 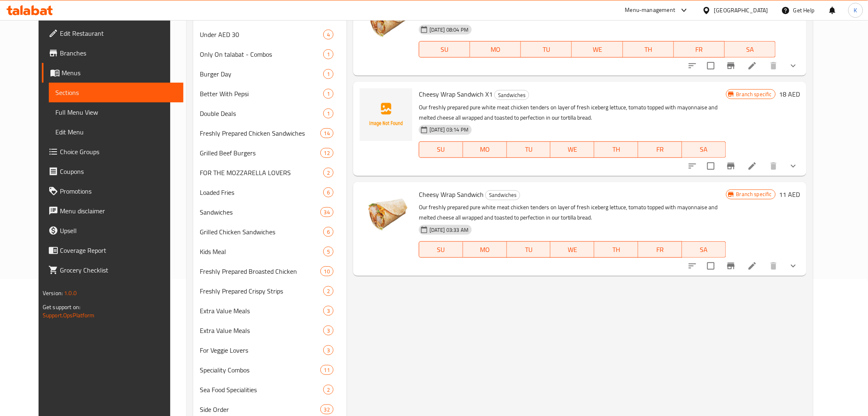 What do you see at coordinates (112, 250) in the screenshot?
I see `a: Coverage Report` at bounding box center [112, 250].